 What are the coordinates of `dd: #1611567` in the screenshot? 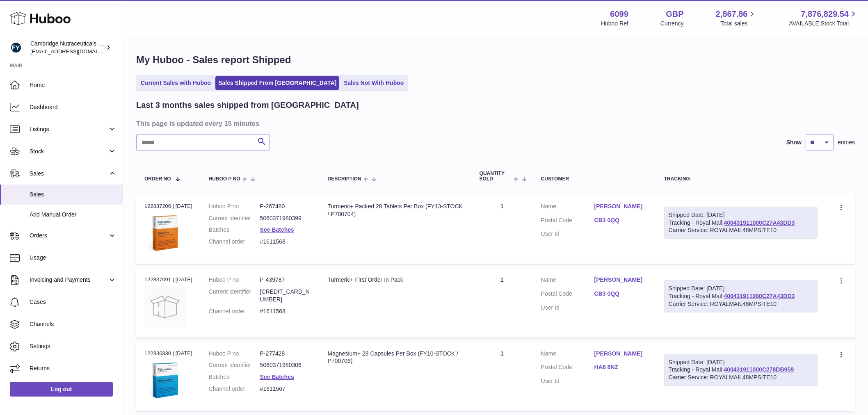 It's located at (285, 388).